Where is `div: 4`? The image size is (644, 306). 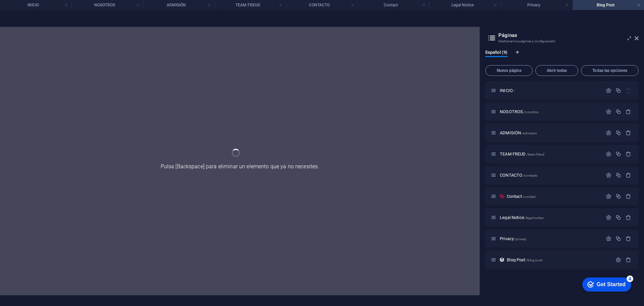 div: 4 is located at coordinates (53, 5).